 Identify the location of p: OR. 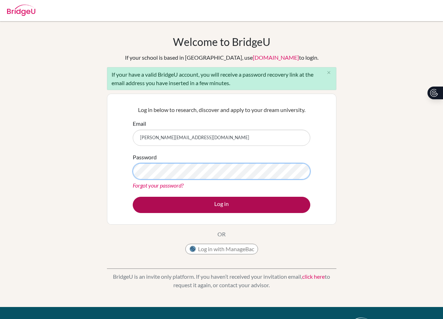
(222, 234).